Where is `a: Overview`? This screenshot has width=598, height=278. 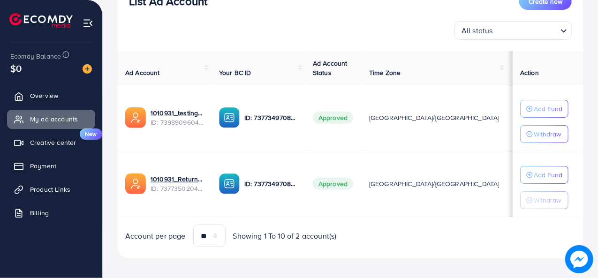
a: Overview is located at coordinates (51, 96).